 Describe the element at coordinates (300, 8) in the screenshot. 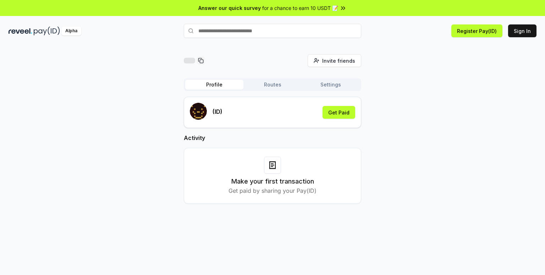

I see `span: for a chance to earn 10 USDT 📝` at that location.